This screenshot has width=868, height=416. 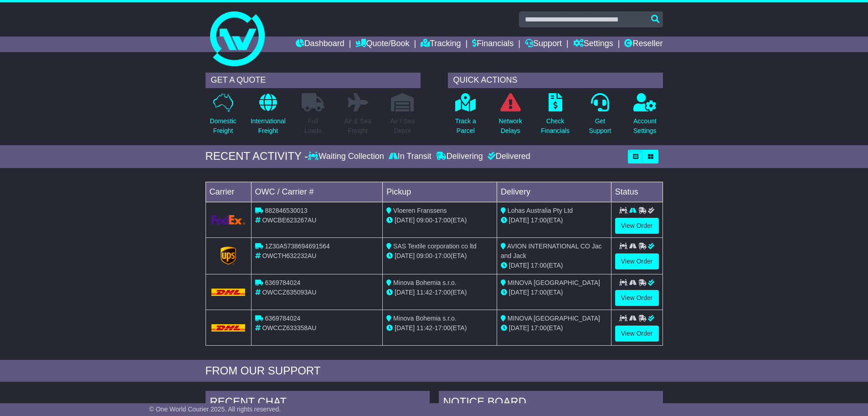 What do you see at coordinates (555, 117) in the screenshot?
I see `a: CheckFinancials` at bounding box center [555, 117].